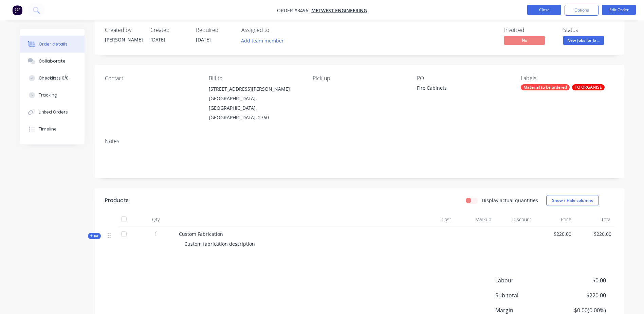 This screenshot has height=314, width=644. Describe the element at coordinates (514, 219) in the screenshot. I see `div: Discount` at that location.